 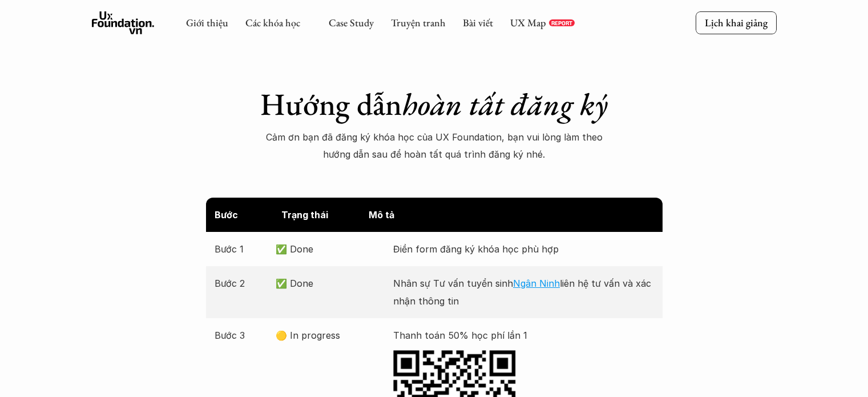 I want to click on p: Lịch khai giảng, so click(x=736, y=22).